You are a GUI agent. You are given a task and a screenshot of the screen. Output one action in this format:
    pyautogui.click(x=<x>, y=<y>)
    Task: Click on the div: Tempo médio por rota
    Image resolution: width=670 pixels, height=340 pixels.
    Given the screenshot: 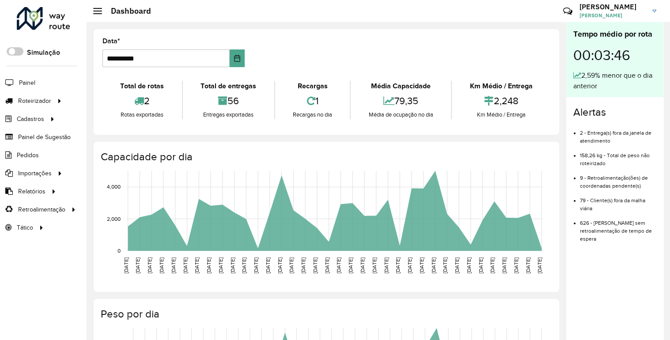 What is the action you would take?
    pyautogui.click(x=615, y=34)
    